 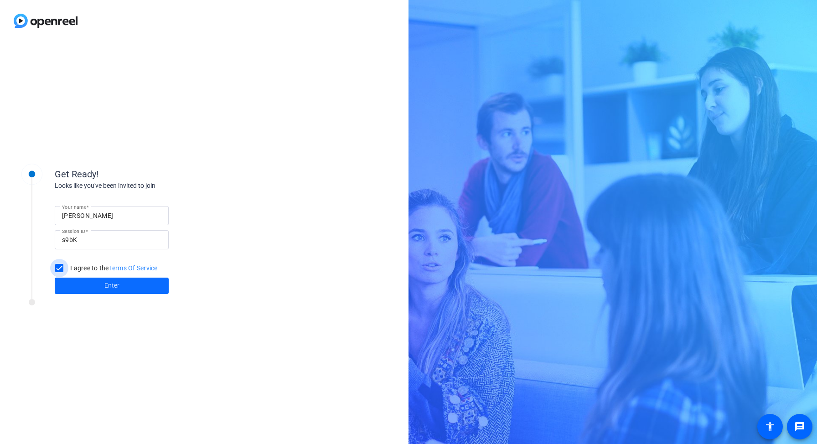 I want to click on mat-label: Your name, so click(x=74, y=207).